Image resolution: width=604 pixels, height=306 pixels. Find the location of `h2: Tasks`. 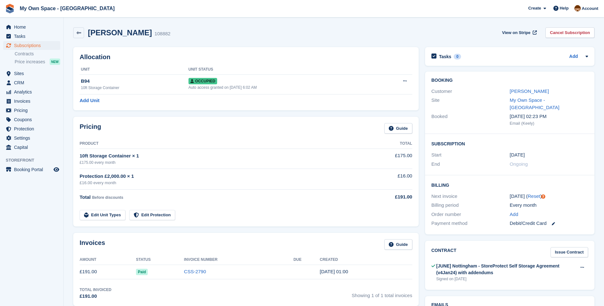

h2: Tasks is located at coordinates (445, 57).